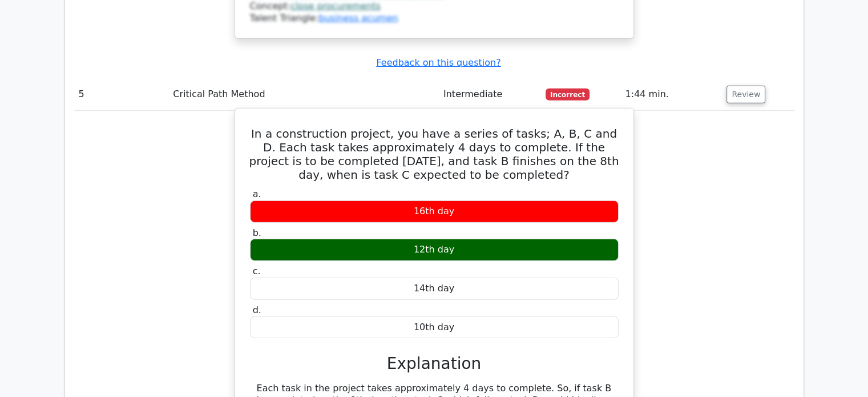 The width and height of the screenshot is (868, 397). What do you see at coordinates (438, 62) in the screenshot?
I see `u: Feedback on this question?` at bounding box center [438, 62].